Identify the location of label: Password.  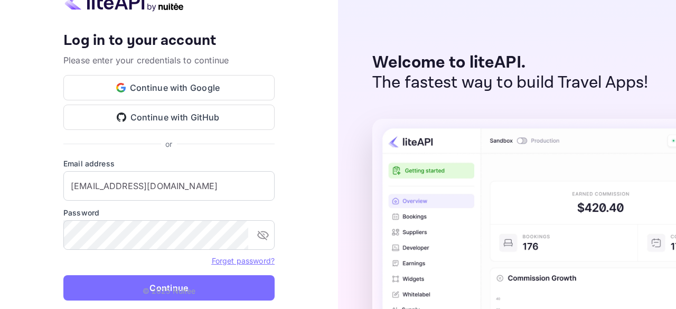
(169, 212).